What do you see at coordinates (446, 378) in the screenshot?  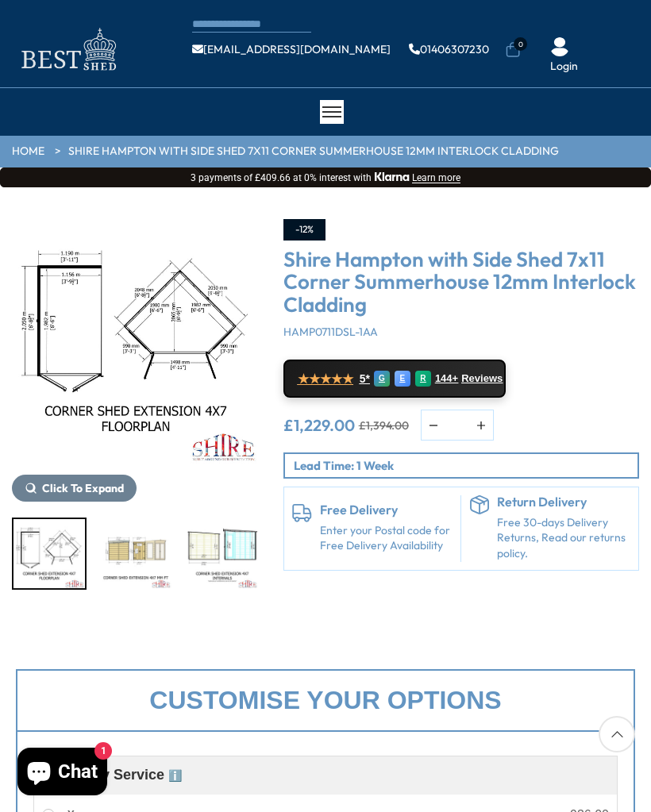 I see `span: 144+` at bounding box center [446, 378].